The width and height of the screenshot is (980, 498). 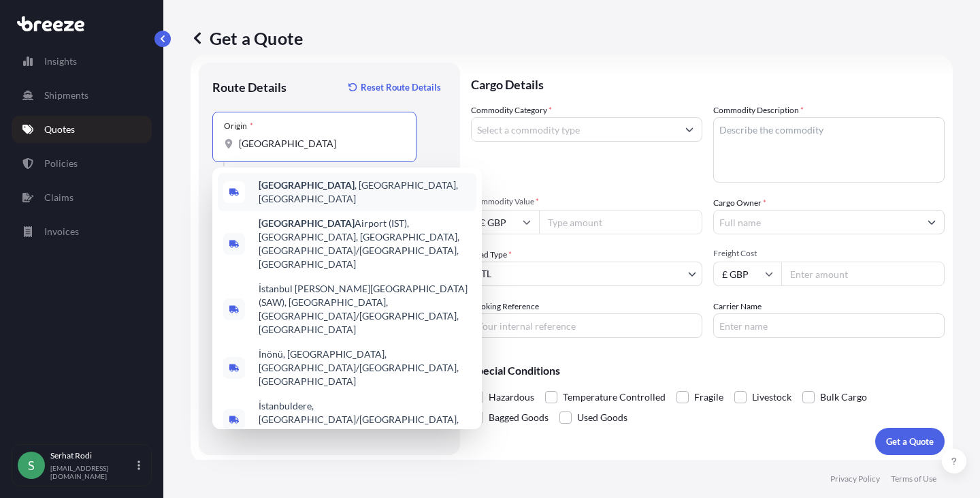 What do you see at coordinates (347, 298) in the screenshot?
I see `div: Show suggestions` at bounding box center [347, 298].